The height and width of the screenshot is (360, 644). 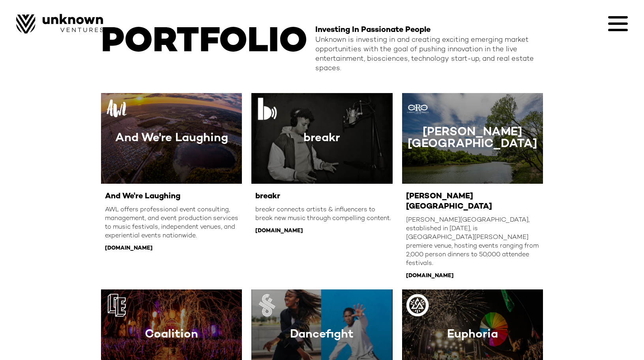 What do you see at coordinates (60, 24) in the screenshot?
I see `img: Image of Unknown Ventures Logo.` at bounding box center [60, 24].